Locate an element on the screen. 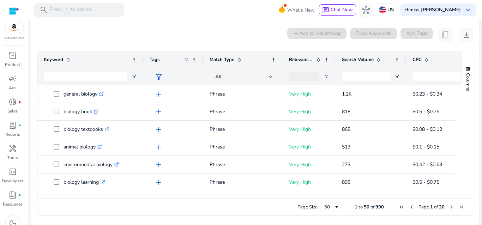  span: Page is located at coordinates (424, 207).